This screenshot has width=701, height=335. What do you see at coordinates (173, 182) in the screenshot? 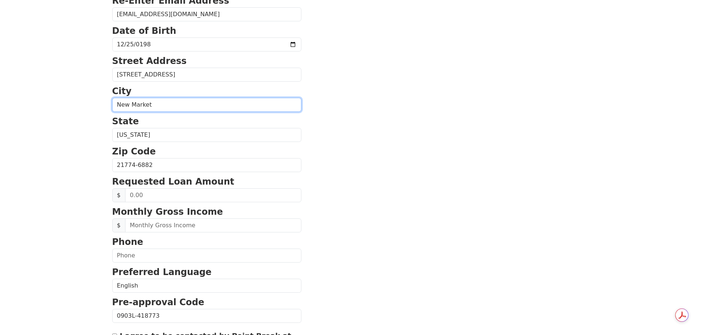
I see `strong: Requested Loan Amount` at bounding box center [173, 182].